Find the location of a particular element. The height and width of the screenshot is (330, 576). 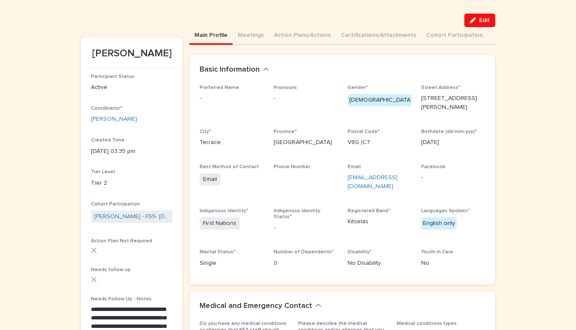

span: Registered Band* is located at coordinates (369, 211).